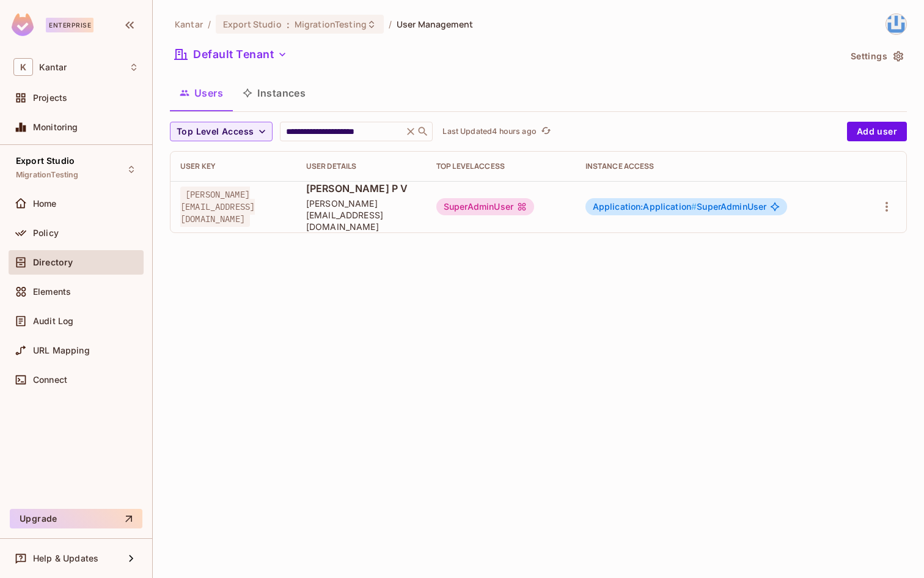 The width and height of the screenshot is (924, 578). Describe the element at coordinates (46, 233) in the screenshot. I see `span: Policy` at that location.